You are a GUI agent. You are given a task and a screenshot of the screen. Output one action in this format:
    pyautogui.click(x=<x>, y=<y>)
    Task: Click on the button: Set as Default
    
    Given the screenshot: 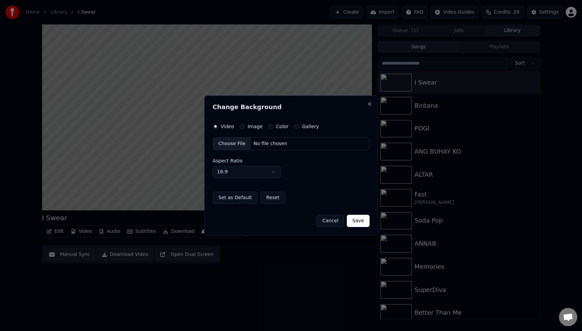 What is the action you would take?
    pyautogui.click(x=235, y=198)
    